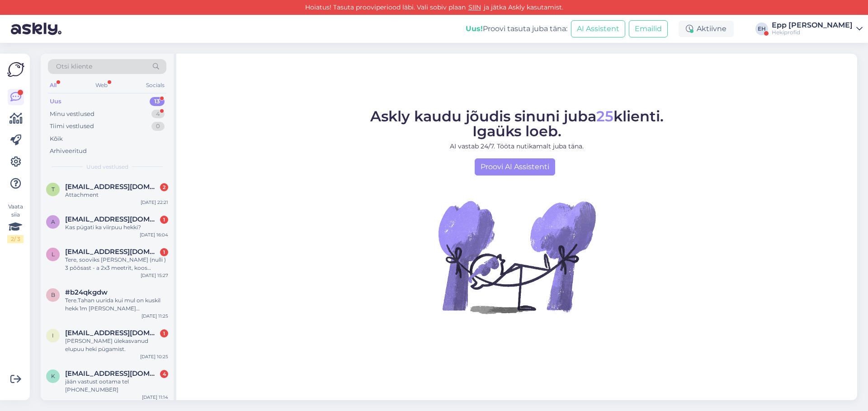 The height and width of the screenshot is (411, 868). Describe the element at coordinates (53, 377) in the screenshot. I see `span: k` at that location.